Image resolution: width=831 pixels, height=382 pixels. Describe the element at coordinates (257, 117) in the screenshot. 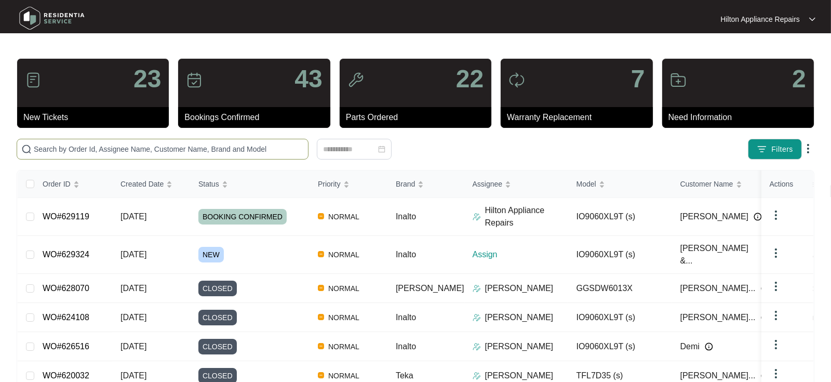

I see `p: Bookings Confirmed` at that location.